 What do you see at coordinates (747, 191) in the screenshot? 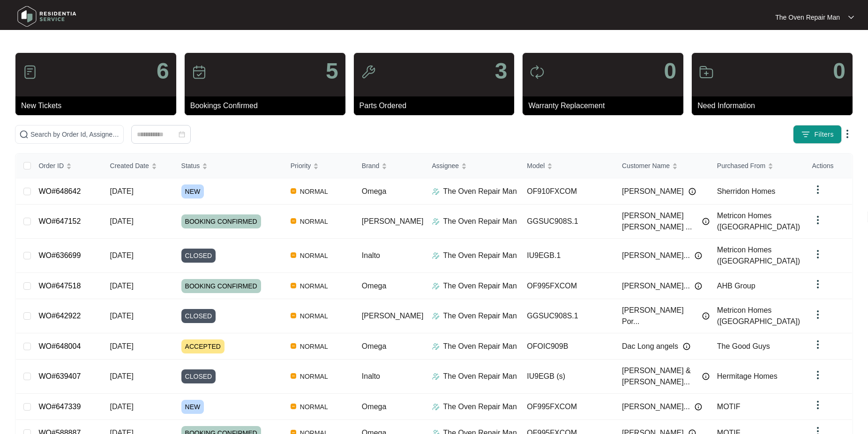
I see `span: Sherridon Homes` at bounding box center [747, 191].